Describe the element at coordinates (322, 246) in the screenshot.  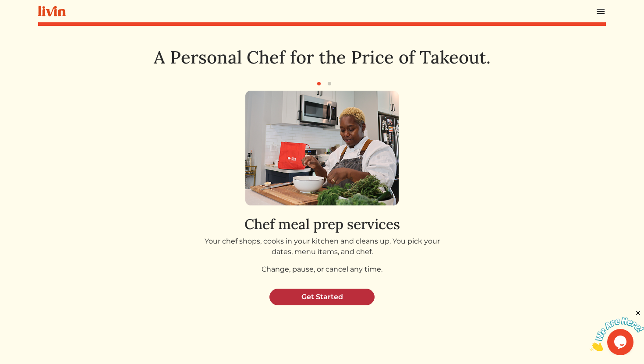
I see `p: Your chef shops, cooks in your kitchen and cleans up. You pick your dates, menu items, and chef.` at that location.